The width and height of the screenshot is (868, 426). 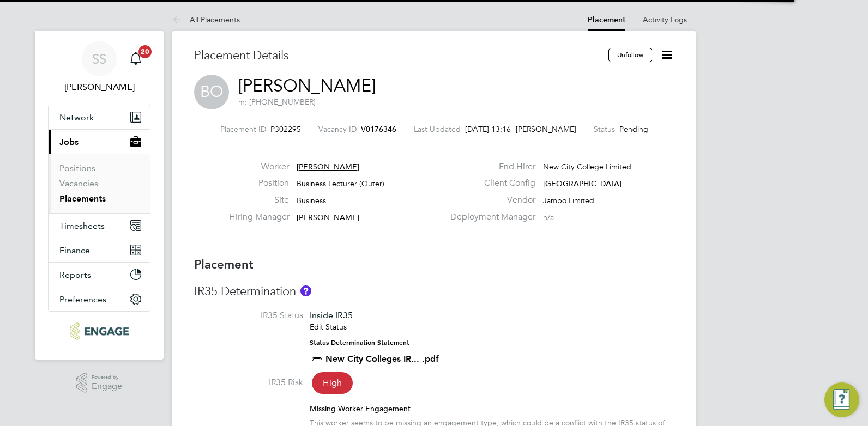 I want to click on button: About IR35, so click(x=306, y=291).